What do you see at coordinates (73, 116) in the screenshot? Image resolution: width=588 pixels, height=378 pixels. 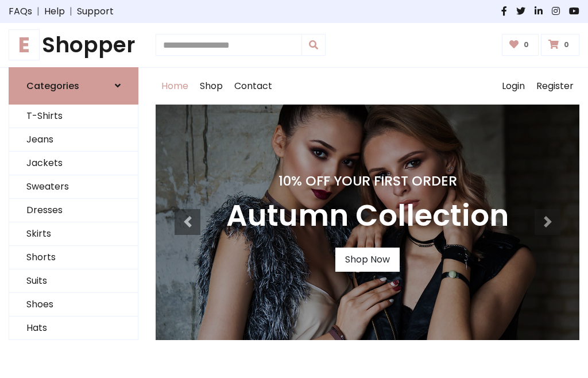 I see `a: T-Shirts` at bounding box center [73, 116].